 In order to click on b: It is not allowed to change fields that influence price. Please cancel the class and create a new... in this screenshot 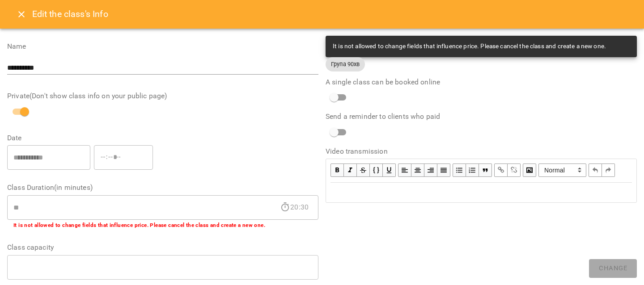, I will do `click(139, 225)`.